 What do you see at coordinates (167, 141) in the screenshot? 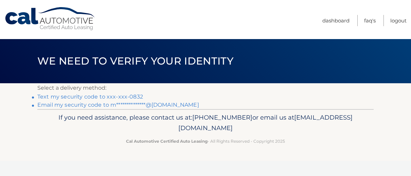
I see `strong: Cal Automotive Certified Auto Leasing` at bounding box center [167, 141].